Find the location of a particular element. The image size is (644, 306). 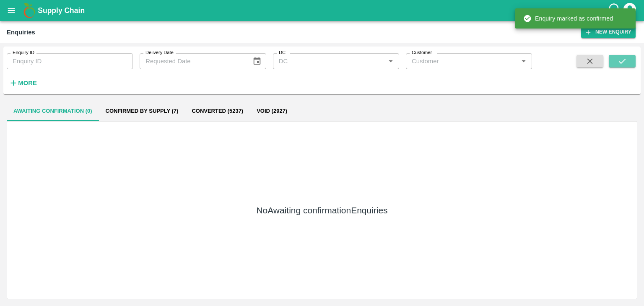

img: logo is located at coordinates (30, 10).